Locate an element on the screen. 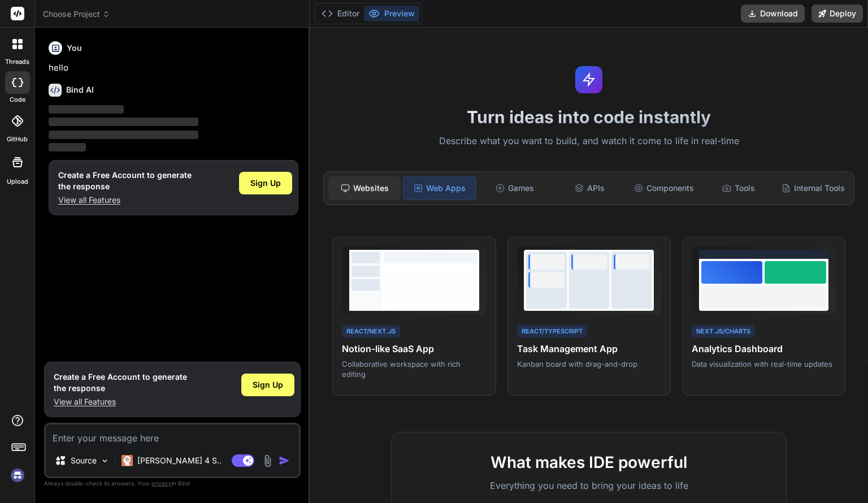 This screenshot has width=868, height=503. h4: Notion-like SaaS App is located at coordinates (413, 349).